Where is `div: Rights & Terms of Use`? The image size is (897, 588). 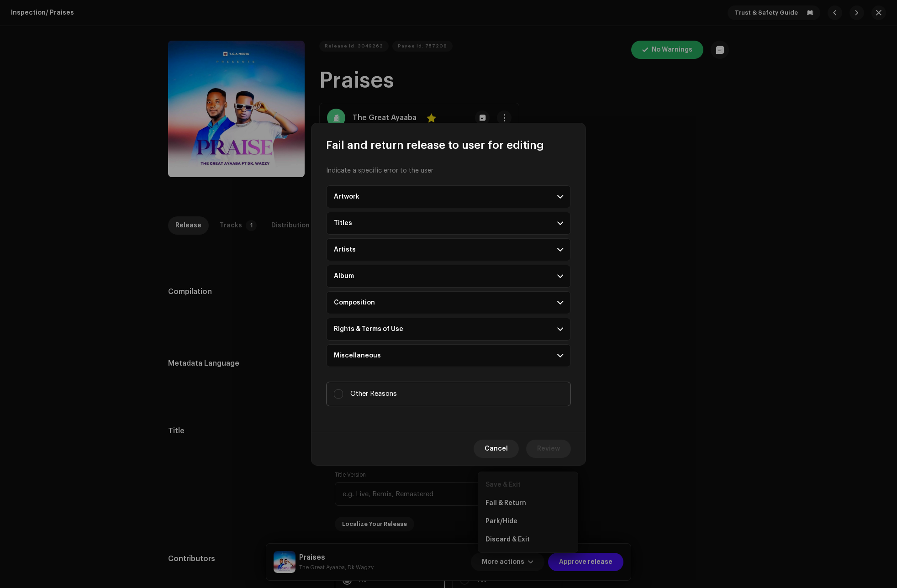
div: Rights & Terms of Use is located at coordinates (369, 329).